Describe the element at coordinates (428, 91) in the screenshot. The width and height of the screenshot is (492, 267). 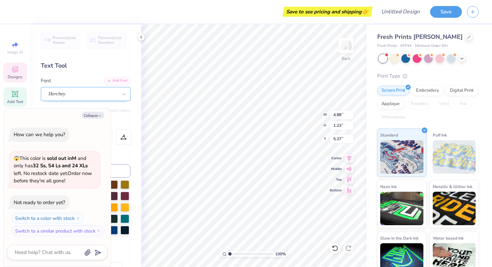
I see `div: Embroidery` at that location.